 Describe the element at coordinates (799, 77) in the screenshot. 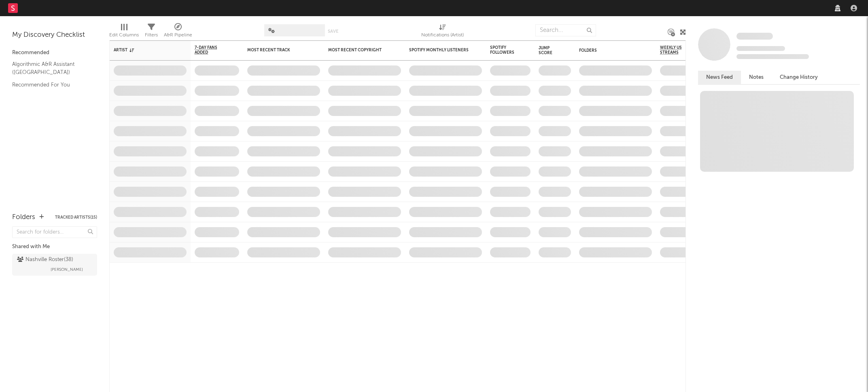

I see `button: Change History` at that location.